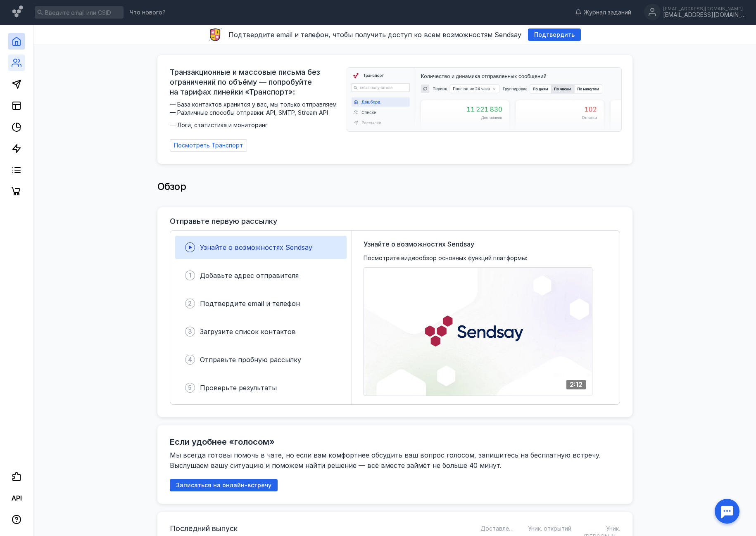  I want to click on a: Посмотреть Транспорт, so click(208, 146).